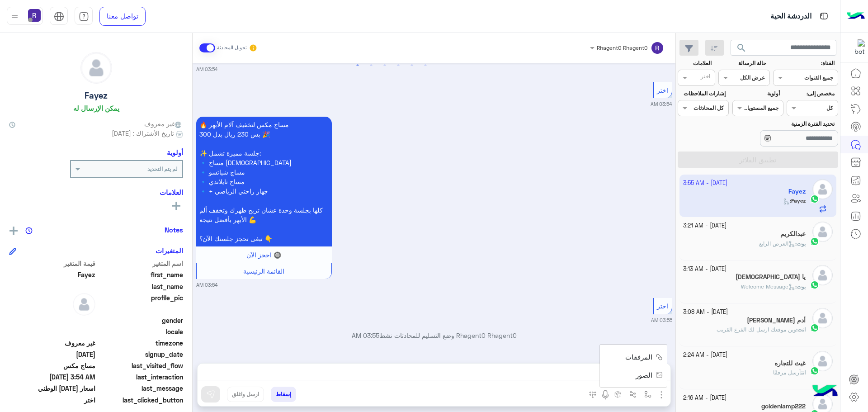 This screenshot has height=412, width=868. I want to click on h6: أولوية, so click(175, 153).